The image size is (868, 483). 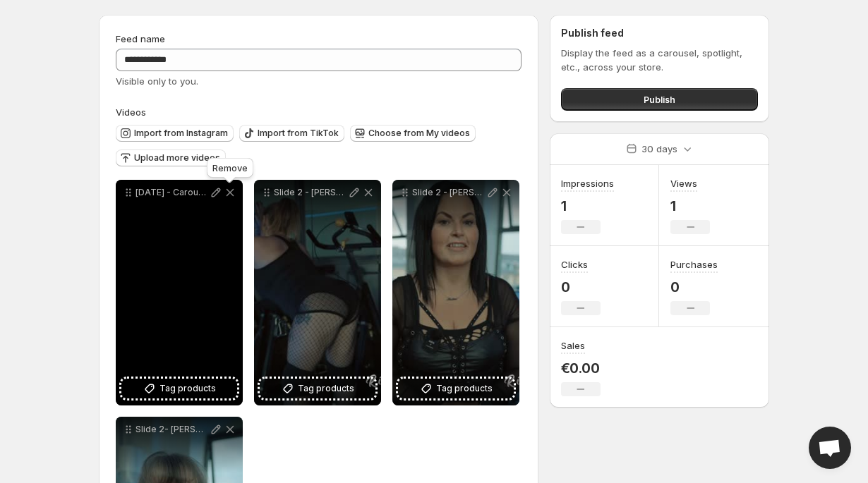 What do you see at coordinates (157, 81) in the screenshot?
I see `span: Visible only to you.` at bounding box center [157, 81].